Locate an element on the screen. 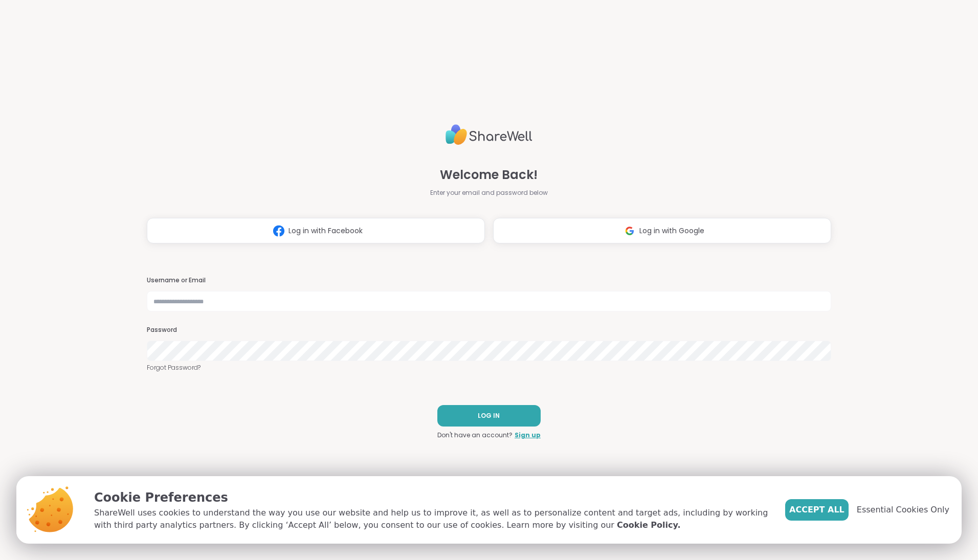 This screenshot has height=560, width=978. h3: Username or Email is located at coordinates (489, 280).